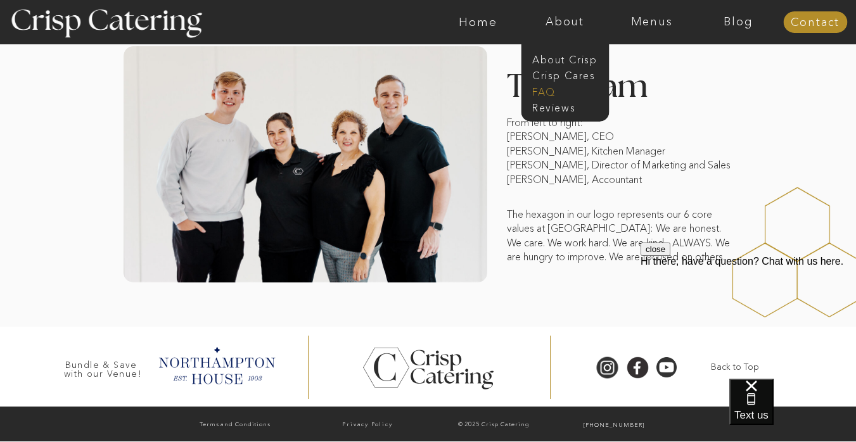 The width and height of the screenshot is (856, 442). I want to click on a: faq, so click(564, 91).